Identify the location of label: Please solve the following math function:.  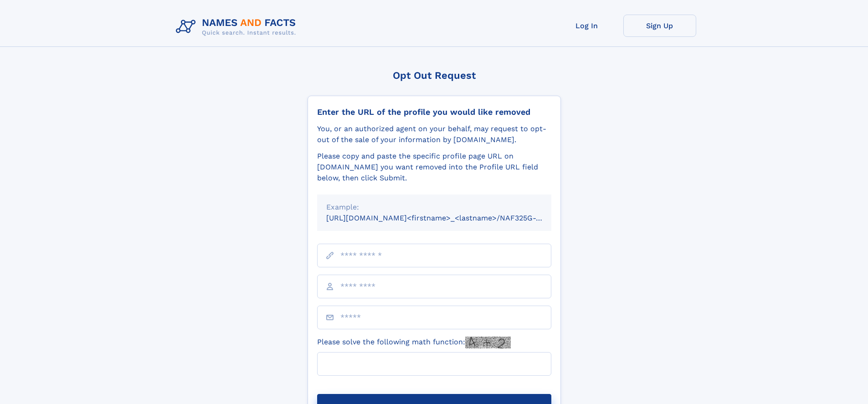
(414, 343).